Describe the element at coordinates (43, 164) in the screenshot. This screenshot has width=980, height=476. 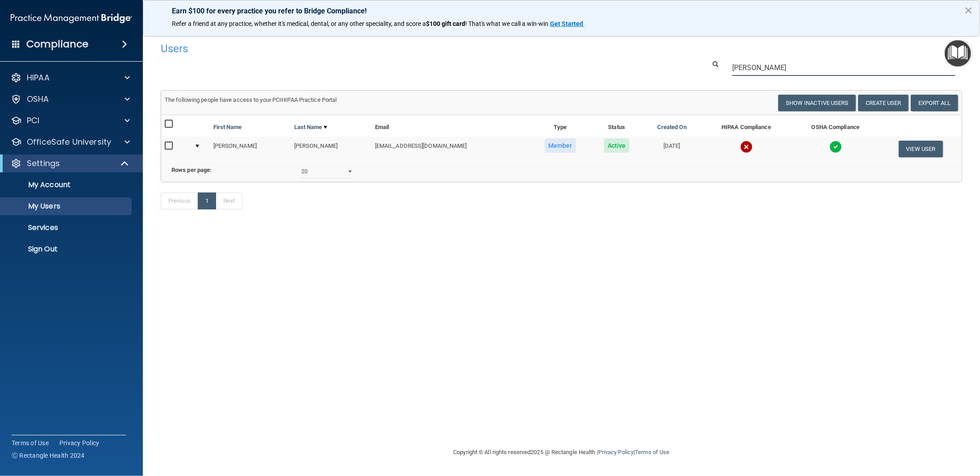
I see `p: Settings` at that location.